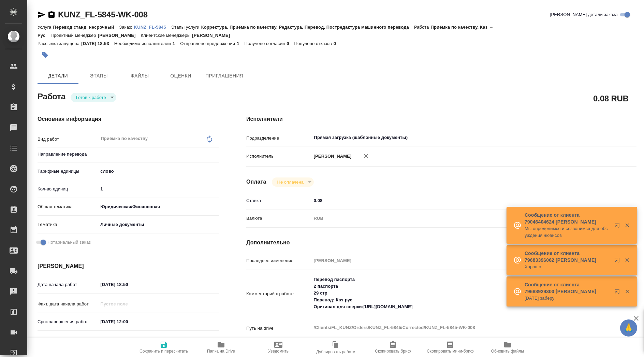  Describe the element at coordinates (392, 347) in the screenshot. I see `button: Скопировать бриф` at that location.